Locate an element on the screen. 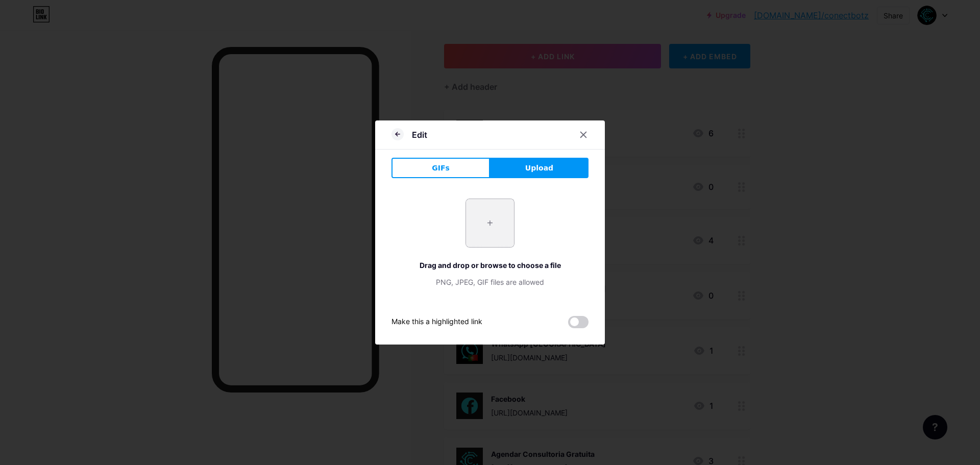  button: GIFs is located at coordinates (440, 168).